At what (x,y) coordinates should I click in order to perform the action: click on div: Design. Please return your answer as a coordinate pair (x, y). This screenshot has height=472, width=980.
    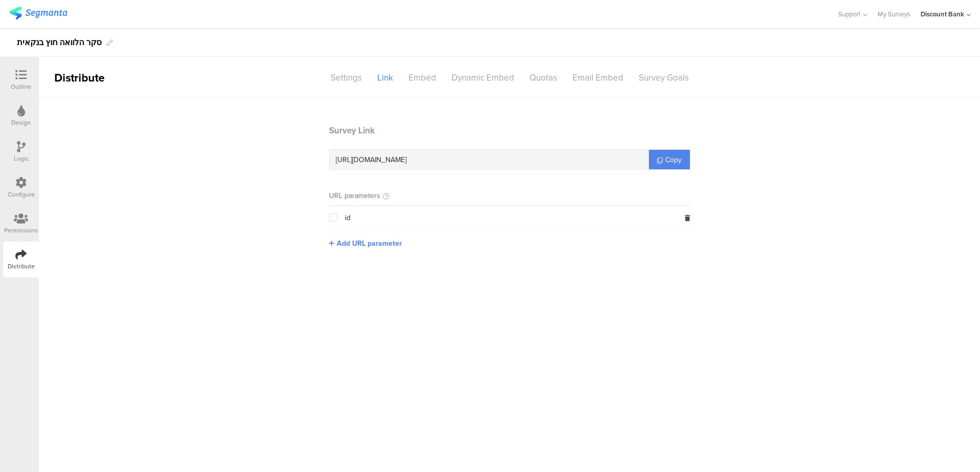
    Looking at the image, I should click on (21, 123).